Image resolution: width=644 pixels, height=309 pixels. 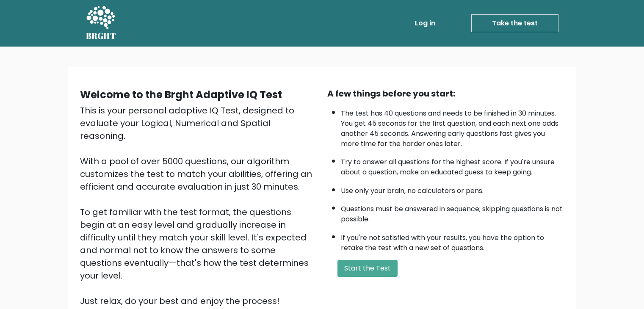 What do you see at coordinates (453, 189) in the screenshot?
I see `li: Use only your brain, no calculators or pens.` at bounding box center [453, 189].